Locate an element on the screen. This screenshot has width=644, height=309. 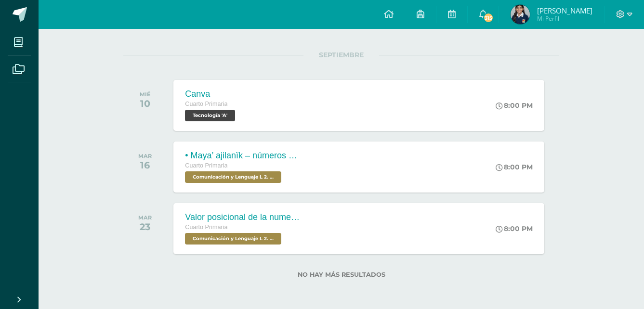
span: 315 is located at coordinates (488, 18).